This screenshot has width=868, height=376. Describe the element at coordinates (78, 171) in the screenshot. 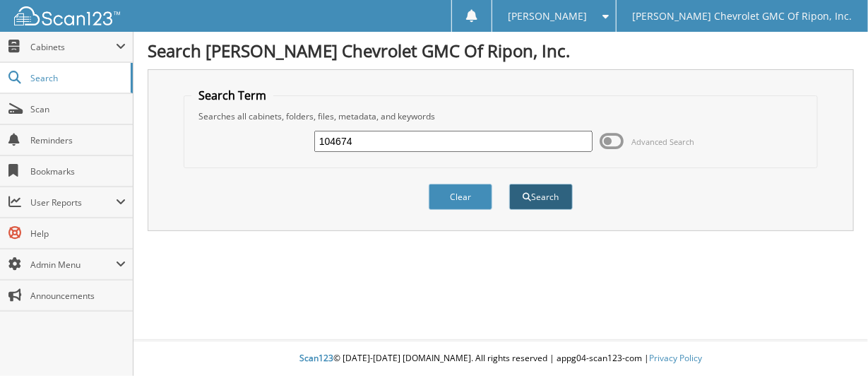

I see `span: Bookmarks` at that location.